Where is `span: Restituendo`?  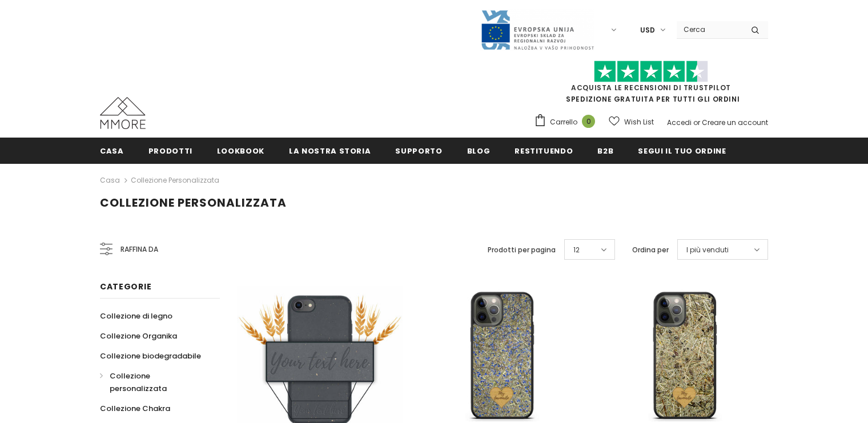 span: Restituendo is located at coordinates (544, 151).